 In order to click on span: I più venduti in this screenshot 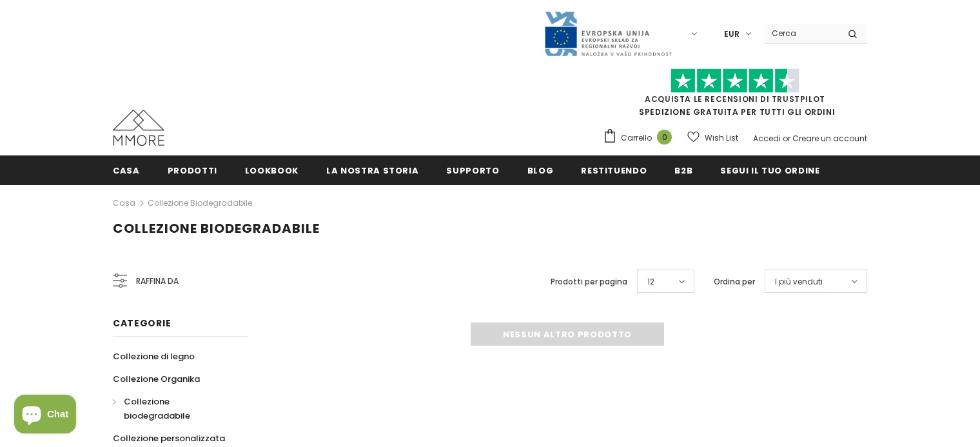, I will do `click(798, 282)`.